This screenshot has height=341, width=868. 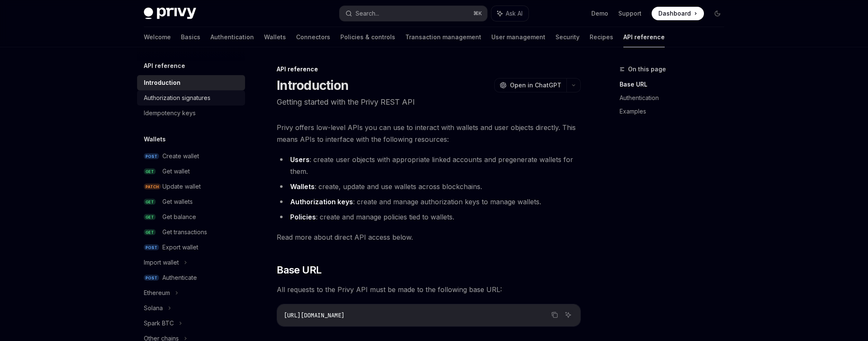 What do you see at coordinates (428, 133) in the screenshot?
I see `span: Privy offers low-level APIs you can use to interact with wallets and user objects directly. This ...` at bounding box center [428, 133].